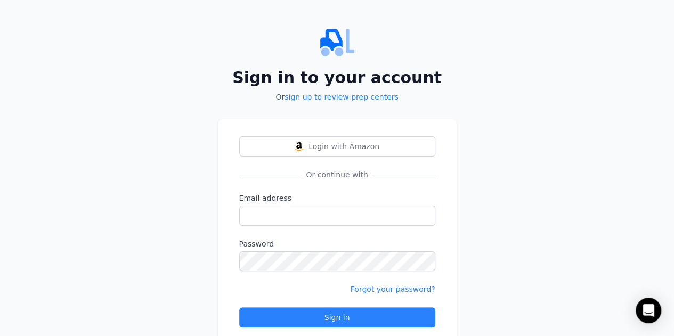  What do you see at coordinates (648, 310) in the screenshot?
I see `div: Open Intercom Messenger` at bounding box center [648, 310].